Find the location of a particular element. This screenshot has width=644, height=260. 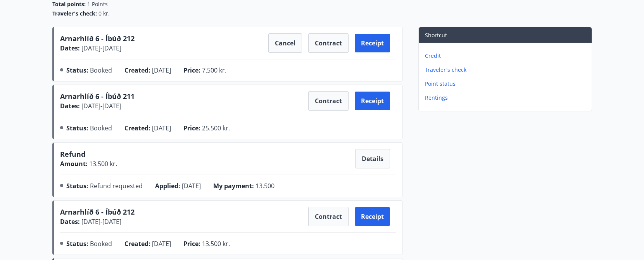

p: Rentings is located at coordinates (507, 98).